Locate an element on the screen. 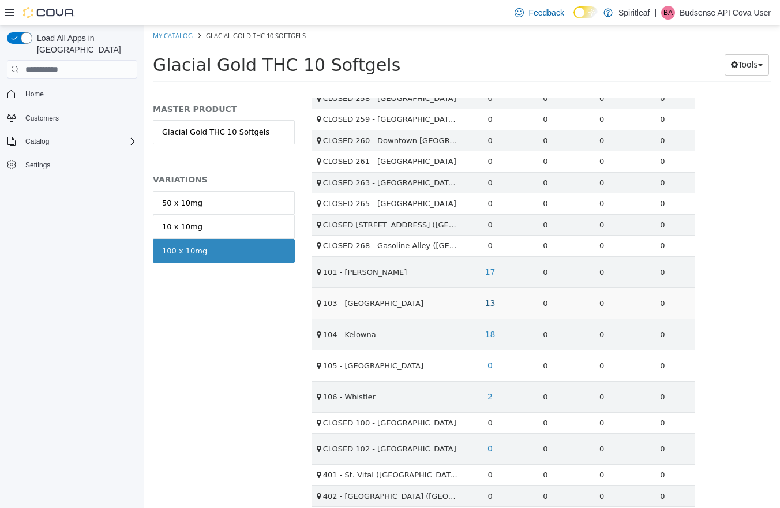 The height and width of the screenshot is (508, 780). button: Tools is located at coordinates (603, 39).